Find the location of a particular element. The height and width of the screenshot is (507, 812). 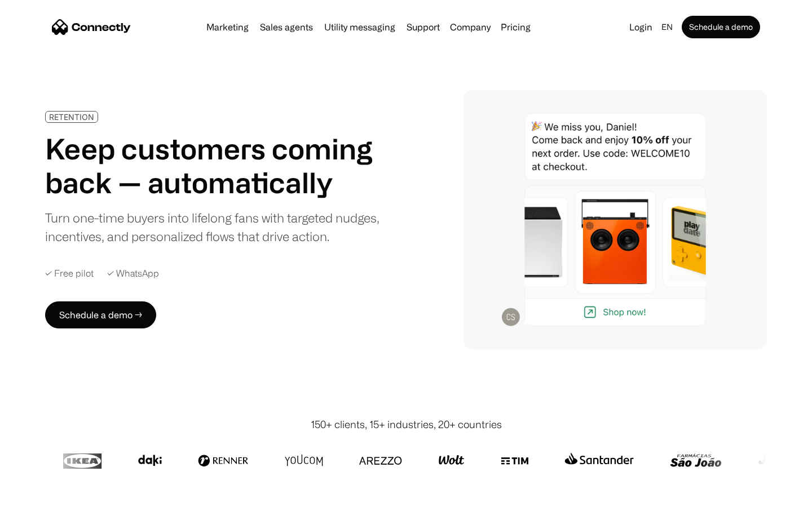

aside: Language selected: English is located at coordinates (40, 495).